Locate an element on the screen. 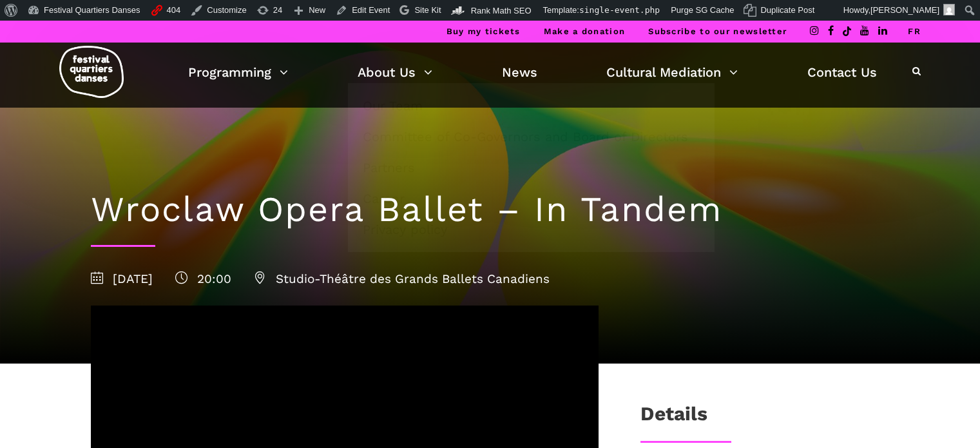 Image resolution: width=980 pixels, height=448 pixels. span: single-event.php is located at coordinates (619, 10).